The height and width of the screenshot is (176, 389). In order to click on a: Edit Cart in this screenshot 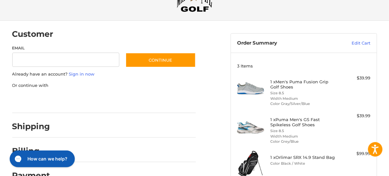, I will do `click(349, 43)`.